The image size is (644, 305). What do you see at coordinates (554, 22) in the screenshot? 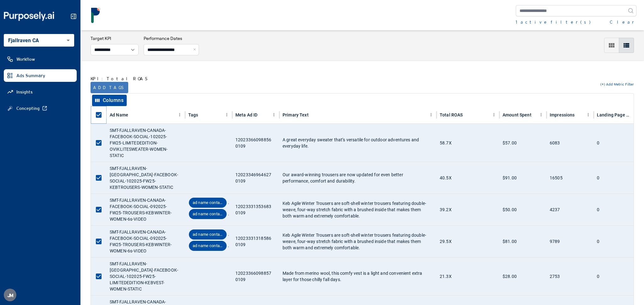
I see `div: 1 active filter(s)` at bounding box center [554, 22].